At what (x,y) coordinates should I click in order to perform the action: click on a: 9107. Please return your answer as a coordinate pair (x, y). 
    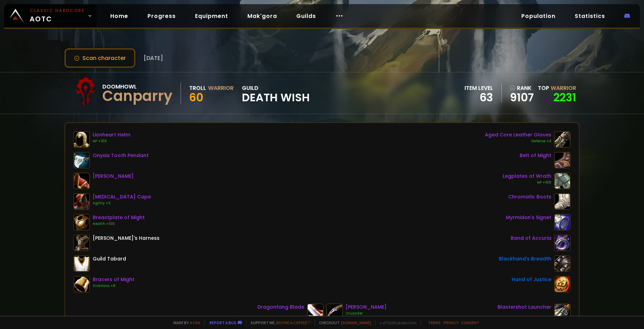
    Looking at the image, I should click on (521, 98).